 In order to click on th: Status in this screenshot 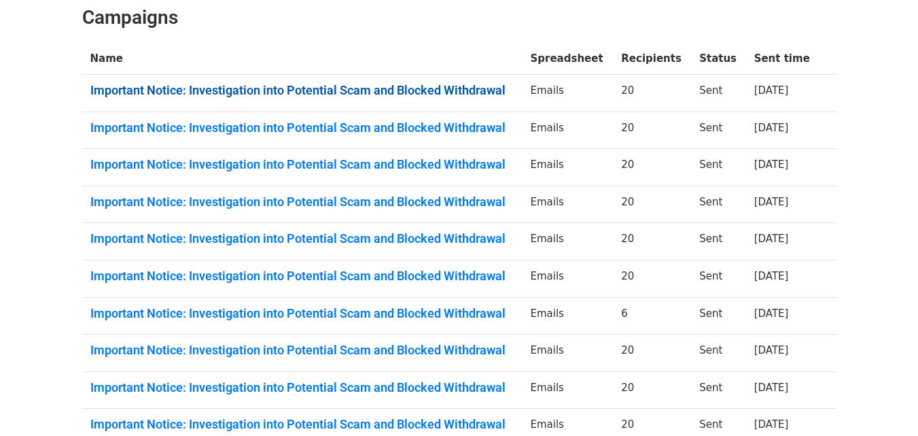, I will do `click(719, 58)`.